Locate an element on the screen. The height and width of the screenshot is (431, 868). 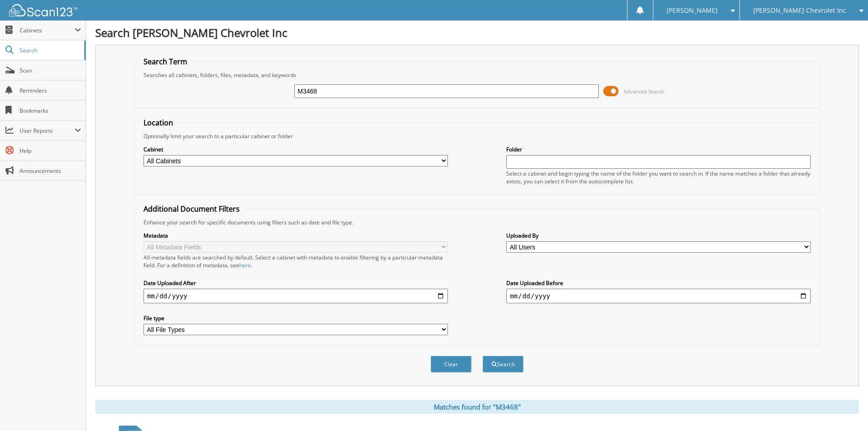
div: All metadata fields are searched by default. Select a cabinet with metadata to enable filtering b... is located at coordinates (296, 262).